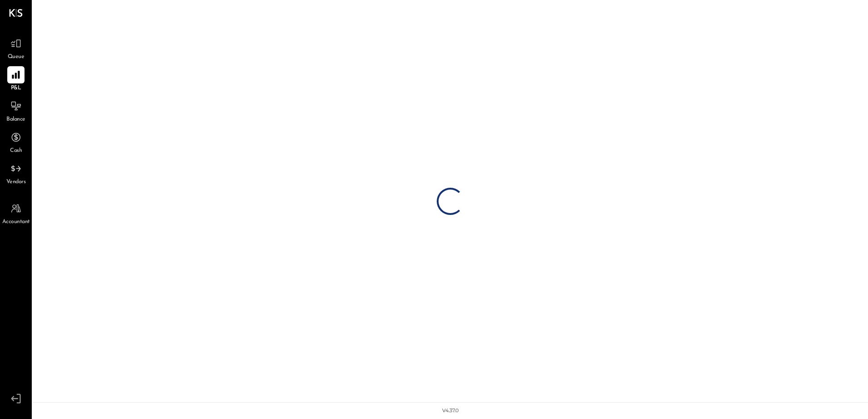 The image size is (868, 419). Describe the element at coordinates (16, 89) in the screenshot. I see `span: P&L` at that location.